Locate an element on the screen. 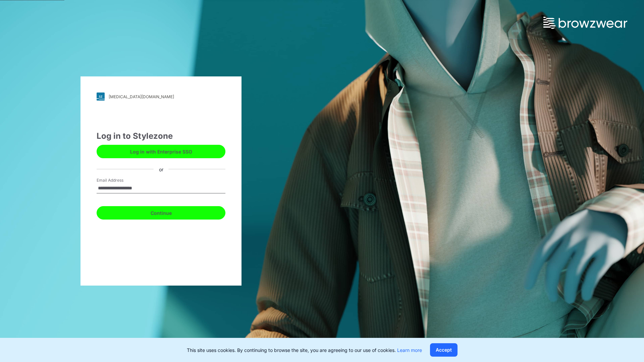 The width and height of the screenshot is (644, 362). button: Log in with Enterprise SSO is located at coordinates (161, 152).